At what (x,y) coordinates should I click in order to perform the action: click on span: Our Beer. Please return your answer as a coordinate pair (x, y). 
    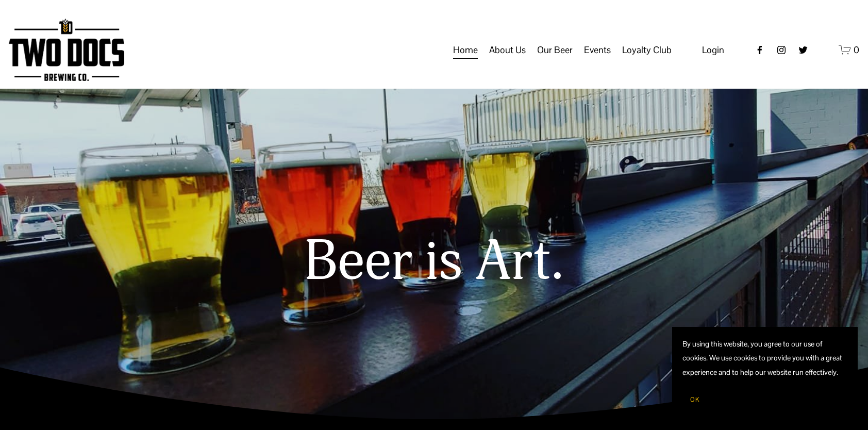
    Looking at the image, I should click on (554, 50).